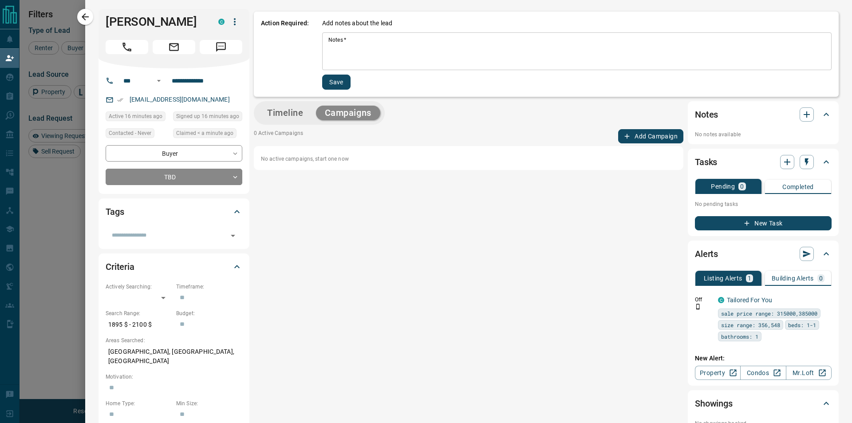 The image size is (852, 423). What do you see at coordinates (138, 313) in the screenshot?
I see `p: Search Range:` at bounding box center [138, 313].